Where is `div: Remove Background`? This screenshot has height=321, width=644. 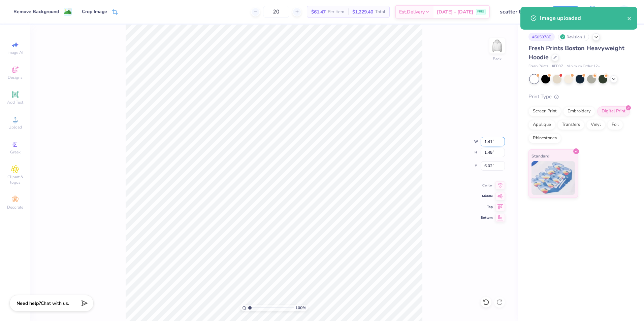 div: Remove Background is located at coordinates (36, 11).